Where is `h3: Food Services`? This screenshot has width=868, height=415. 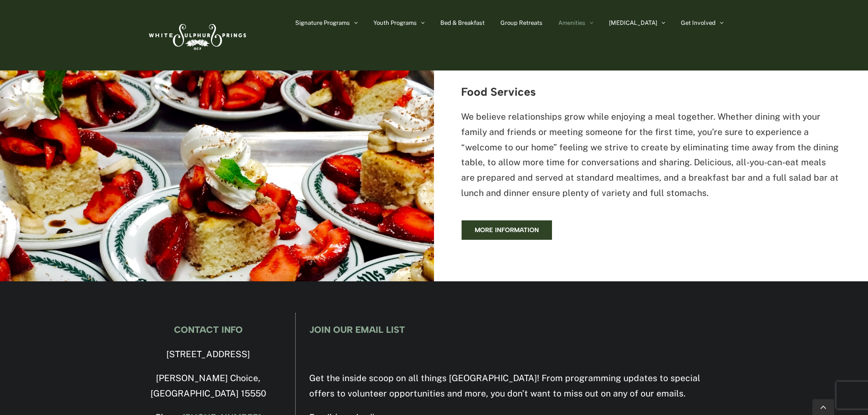
h3: Food Services is located at coordinates (651, 92).